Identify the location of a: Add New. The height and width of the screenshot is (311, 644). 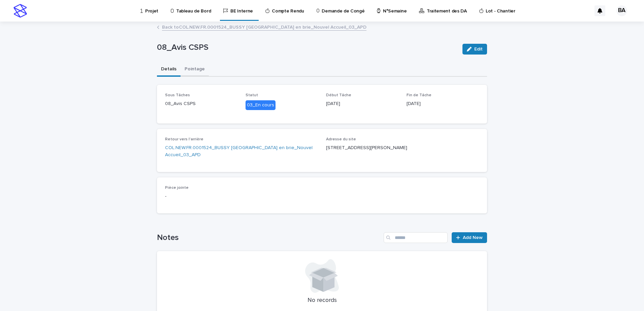
(469, 238).